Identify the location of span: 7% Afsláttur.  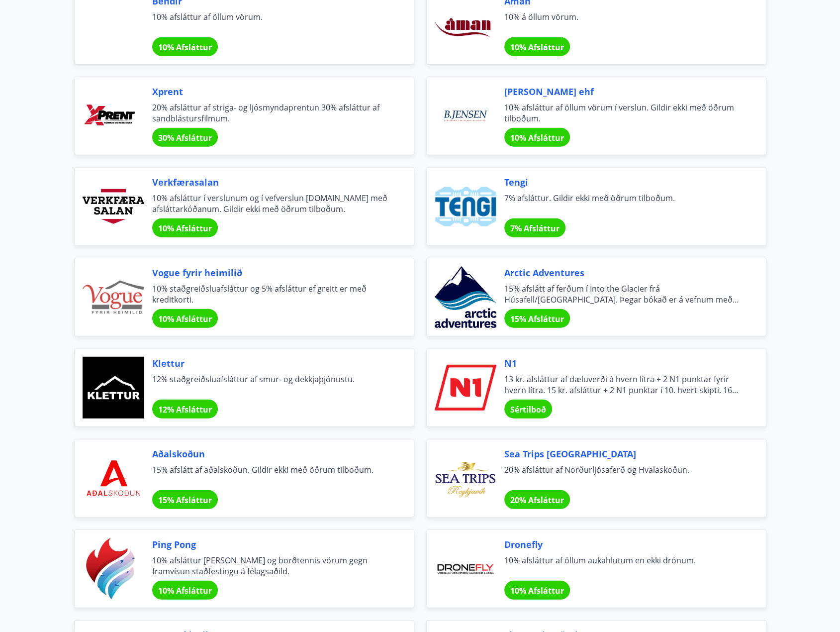
(535, 229).